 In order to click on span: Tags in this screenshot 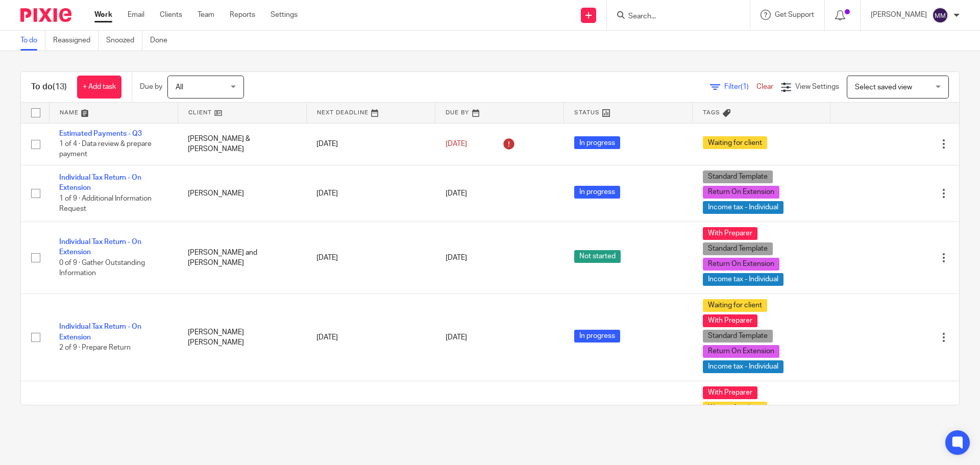, I will do `click(711, 112)`.